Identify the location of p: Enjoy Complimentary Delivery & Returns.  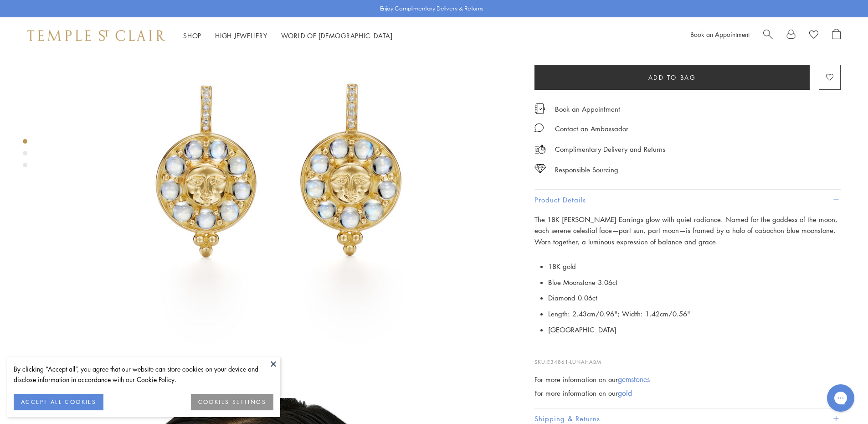
(431, 9).